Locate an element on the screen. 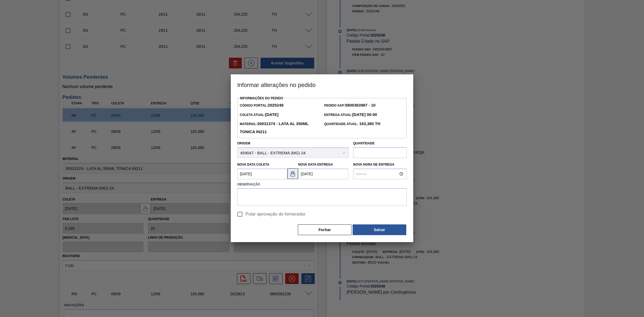  img: locked is located at coordinates (293, 173).